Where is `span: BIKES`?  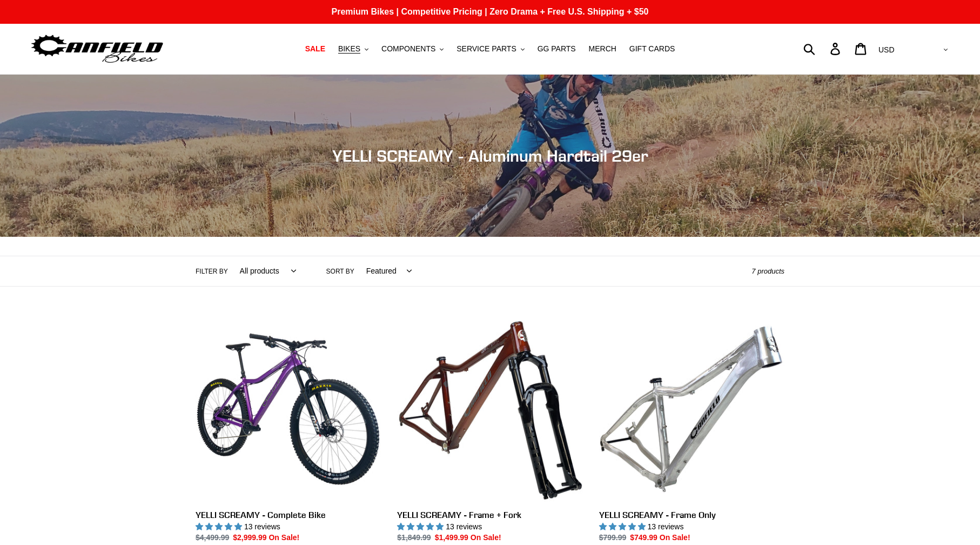
span: BIKES is located at coordinates (349, 49).